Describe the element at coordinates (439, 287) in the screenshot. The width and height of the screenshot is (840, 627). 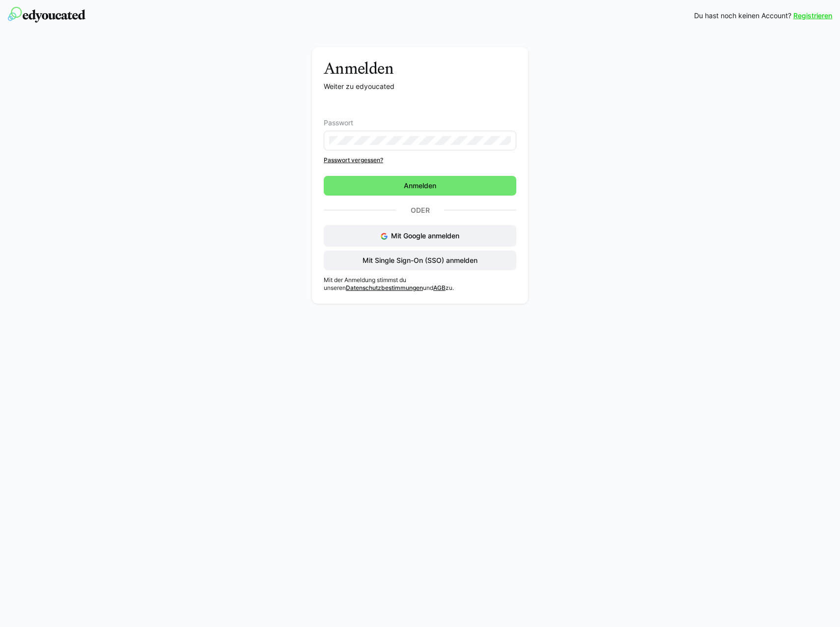
I see `a: AGB` at that location.